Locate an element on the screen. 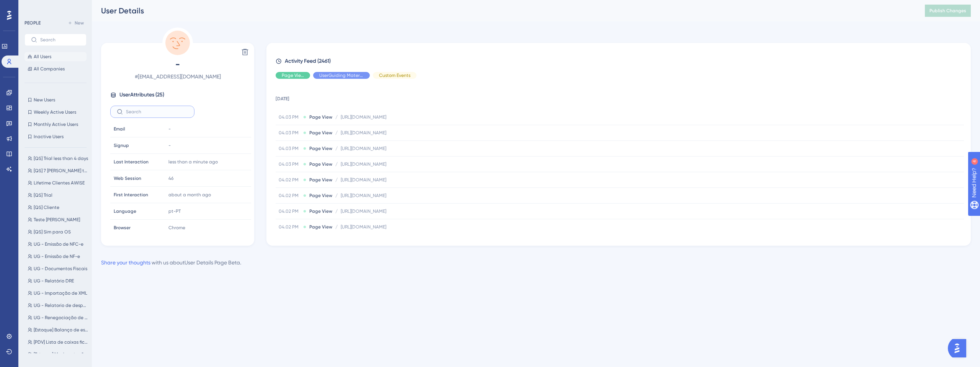  a: Share your thoughts is located at coordinates (125, 263).